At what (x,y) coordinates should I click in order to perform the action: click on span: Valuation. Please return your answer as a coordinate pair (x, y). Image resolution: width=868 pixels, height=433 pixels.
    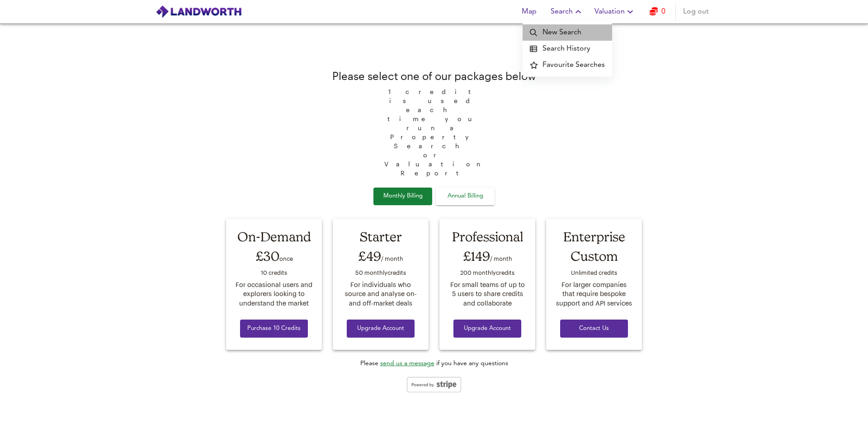
    Looking at the image, I should click on (615, 11).